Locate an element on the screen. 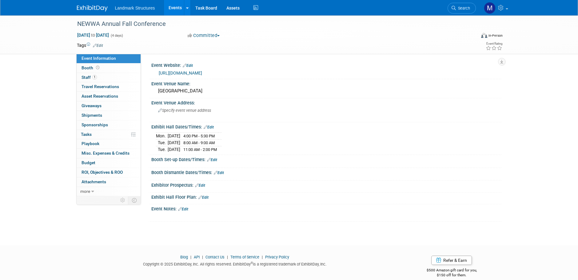  a: Shipments is located at coordinates (109, 115).